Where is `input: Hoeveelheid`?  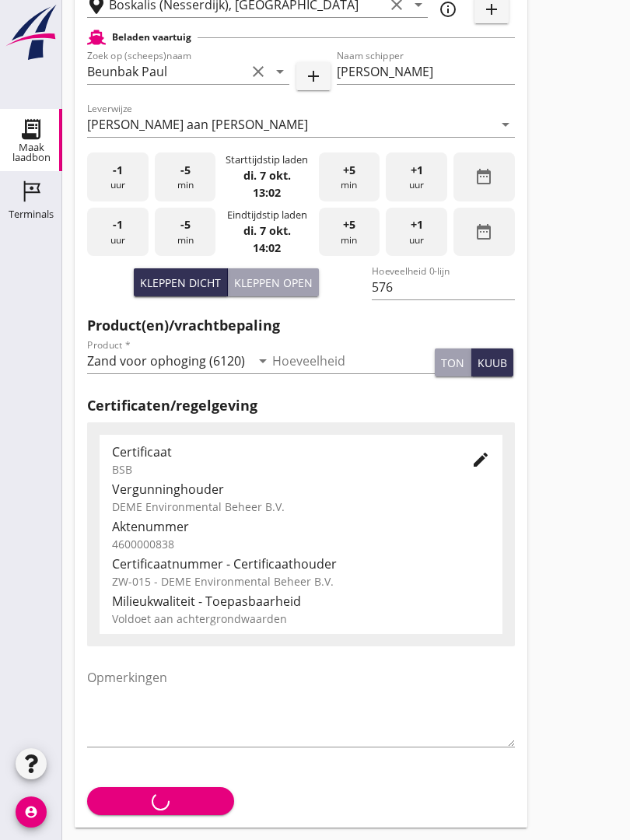
input: Hoeveelheid is located at coordinates (354, 361).